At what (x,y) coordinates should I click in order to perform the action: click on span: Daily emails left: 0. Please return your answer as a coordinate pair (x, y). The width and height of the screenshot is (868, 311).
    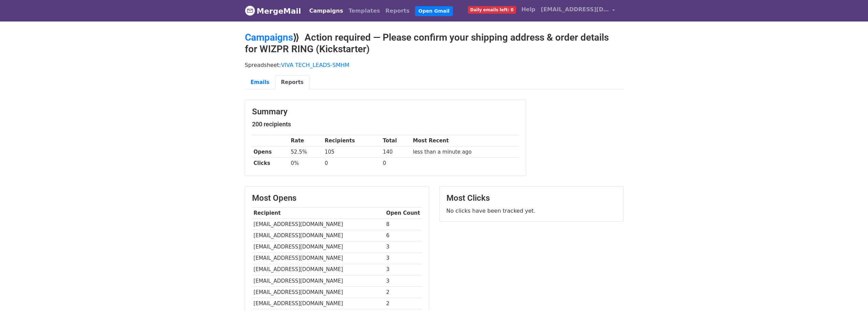
    Looking at the image, I should click on (492, 10).